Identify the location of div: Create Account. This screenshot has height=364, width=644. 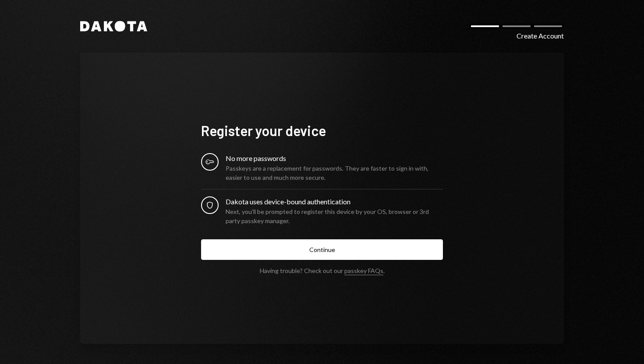
(540, 36).